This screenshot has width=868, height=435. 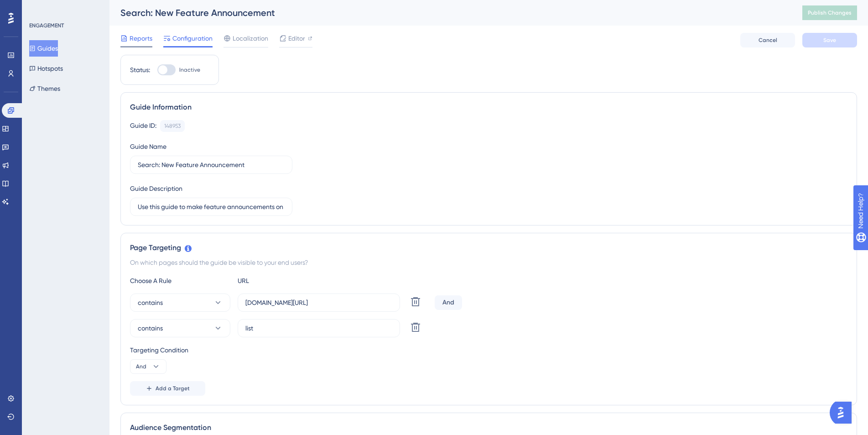 What do you see at coordinates (489, 350) in the screenshot?
I see `div: Targeting Condition` at bounding box center [489, 350].